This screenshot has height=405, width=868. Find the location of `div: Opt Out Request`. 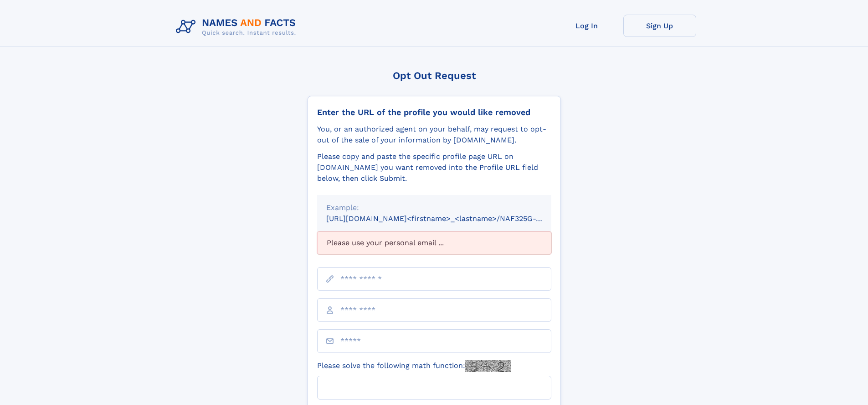

div: Opt Out Request is located at coordinates (434, 76).